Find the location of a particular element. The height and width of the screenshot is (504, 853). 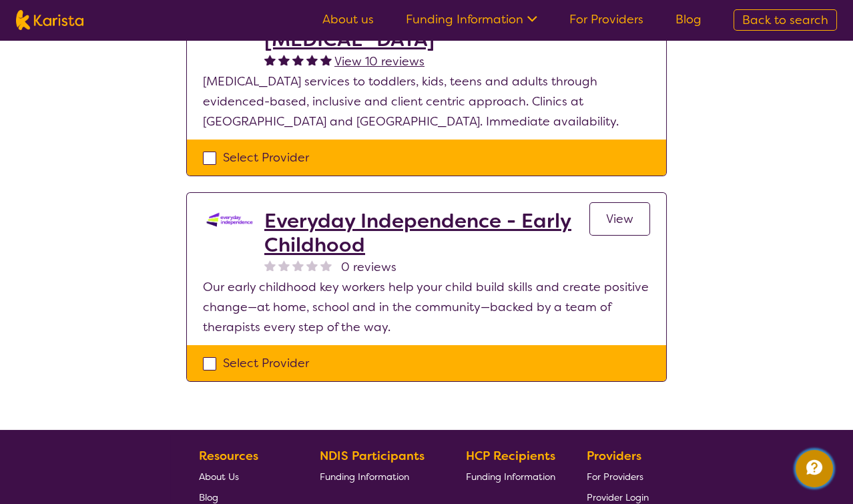

span: 0 reviews is located at coordinates (368, 267).